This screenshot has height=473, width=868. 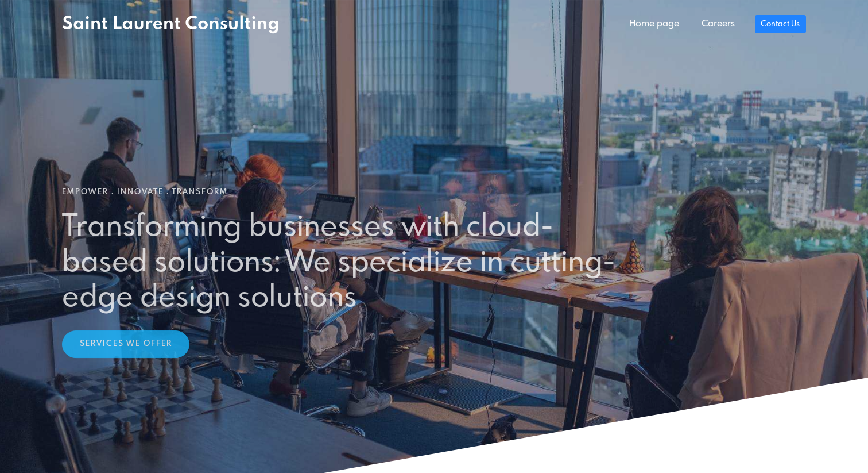 What do you see at coordinates (341, 255) in the screenshot?
I see `h2: Transforming businesses with cloud-based solutions: We specialize in cutting-edge design solutions` at bounding box center [341, 255].